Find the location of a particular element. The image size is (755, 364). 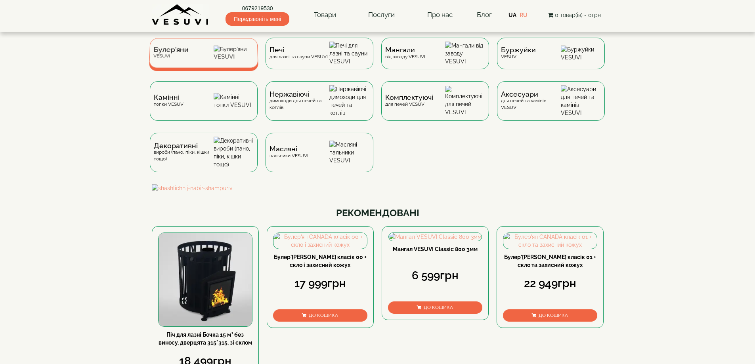

img: Комплектуючі для печей VESUVI is located at coordinates (465, 101).